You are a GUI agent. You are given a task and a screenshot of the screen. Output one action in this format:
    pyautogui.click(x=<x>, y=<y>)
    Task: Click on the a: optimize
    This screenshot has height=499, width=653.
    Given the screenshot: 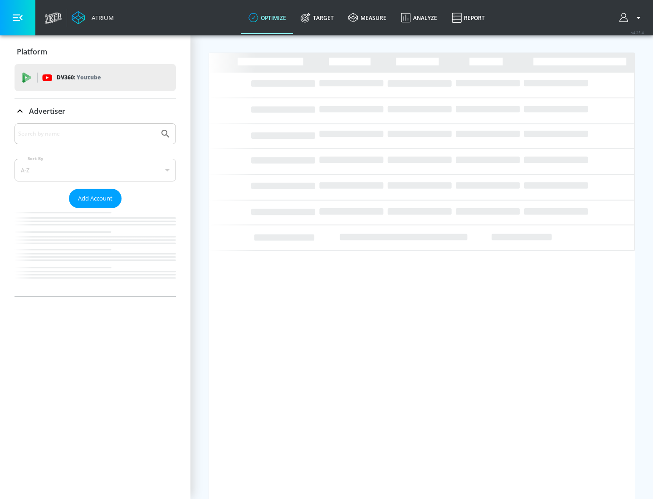 What is the action you would take?
    pyautogui.click(x=267, y=18)
    